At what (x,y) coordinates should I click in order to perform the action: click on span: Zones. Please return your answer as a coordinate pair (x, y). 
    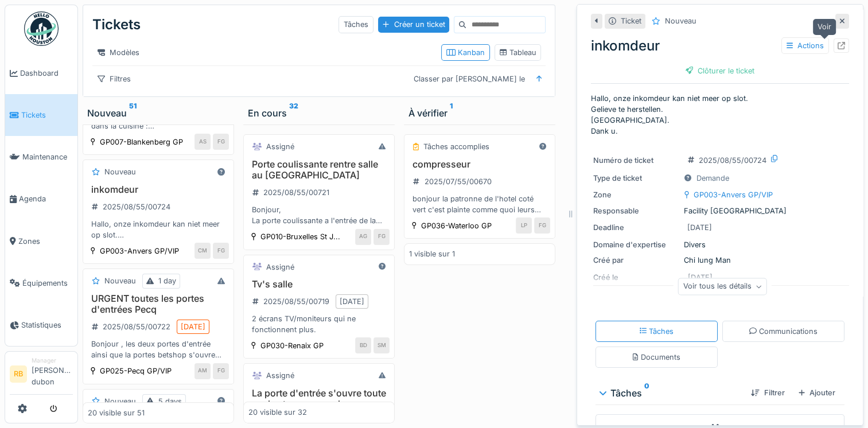
    Looking at the image, I should click on (45, 241).